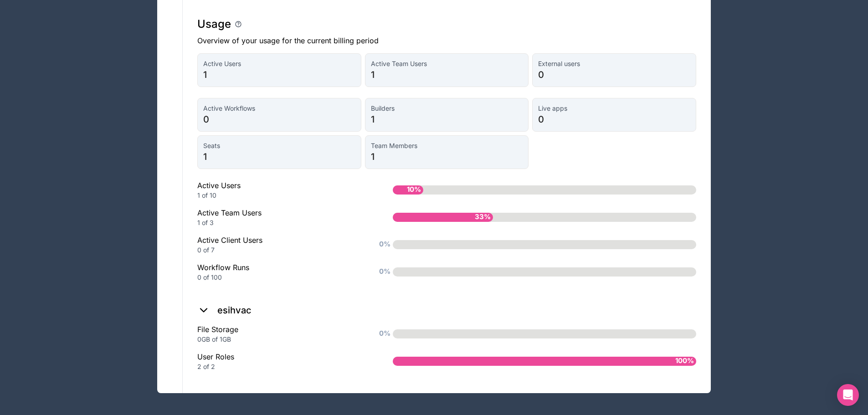  I want to click on span: External users, so click(614, 64).